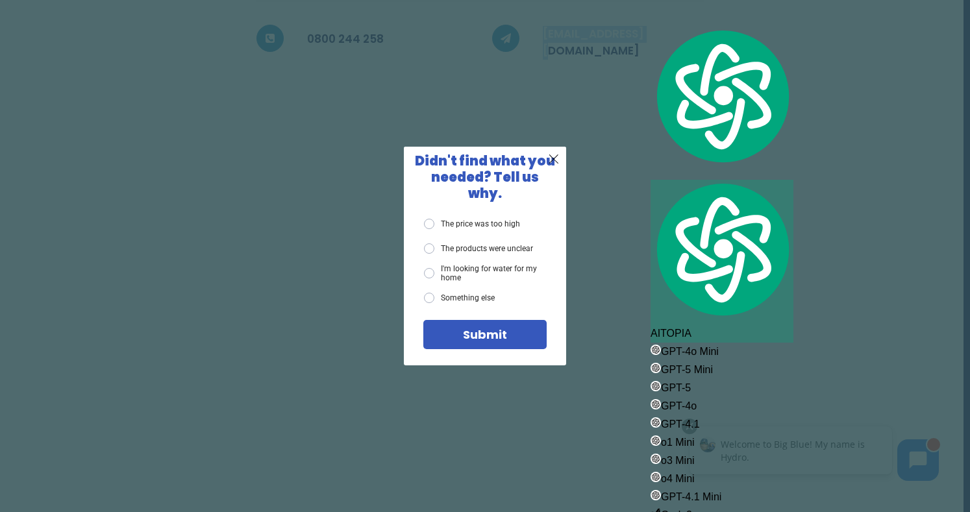  I want to click on span: Didn't find what you needed? Tell us why., so click(485, 177).